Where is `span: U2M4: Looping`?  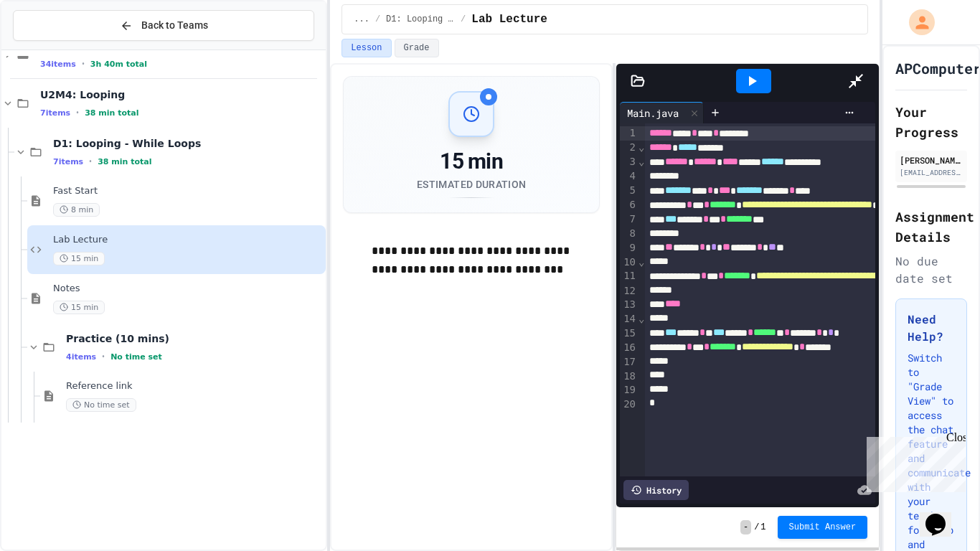
span: U2M4: Looping is located at coordinates (182, 95).